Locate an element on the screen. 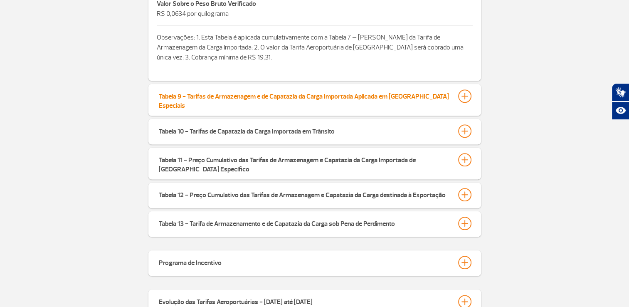 Image resolution: width=629 pixels, height=307 pixels. div: Plugin de acessibilidade da Hand Talk. is located at coordinates (621, 102).